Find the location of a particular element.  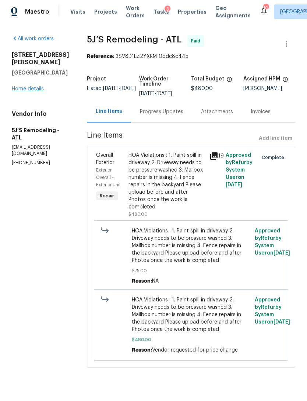

span: Maestro is located at coordinates (37, 12).